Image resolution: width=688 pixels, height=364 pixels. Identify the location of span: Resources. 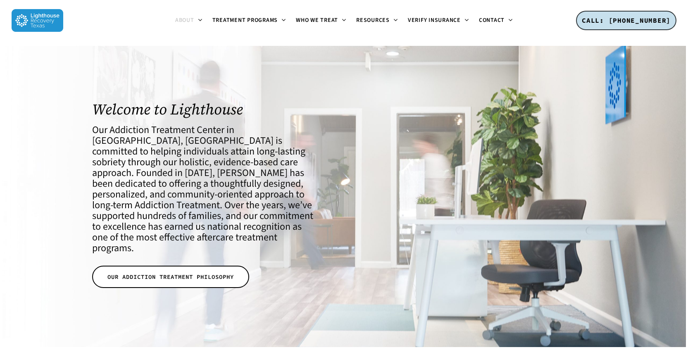
(373, 20).